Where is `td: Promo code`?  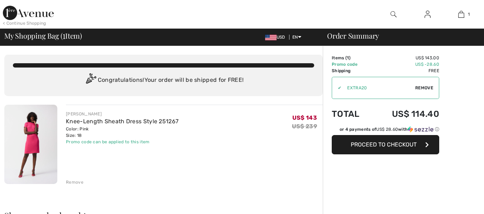 td: Promo code is located at coordinates (351, 64).